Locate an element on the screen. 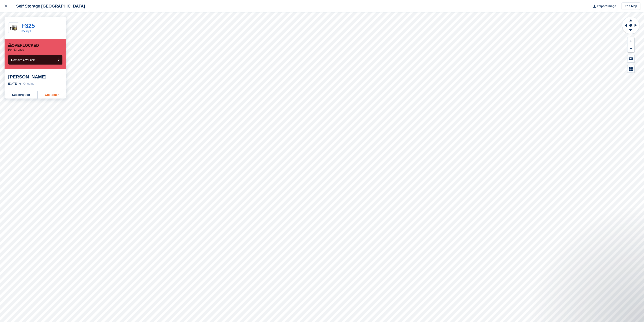 The height and width of the screenshot is (322, 644). span: Remove Overlock is located at coordinates (23, 60).